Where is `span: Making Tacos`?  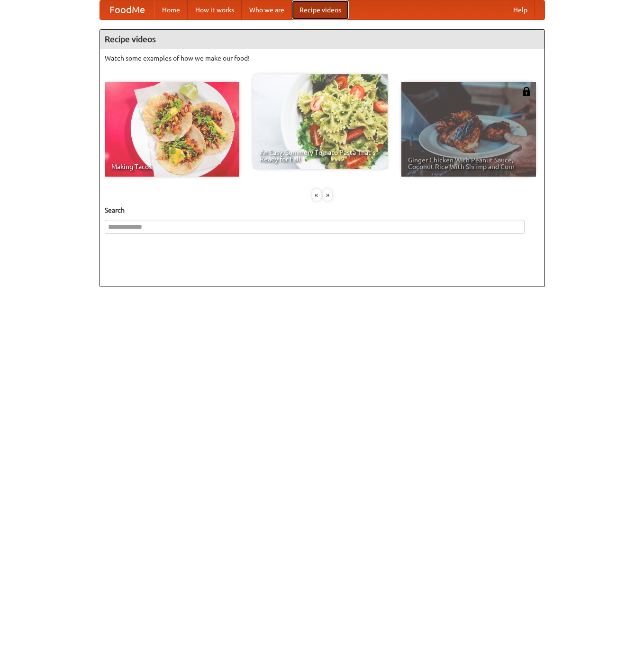
span: Making Tacos is located at coordinates (172, 167).